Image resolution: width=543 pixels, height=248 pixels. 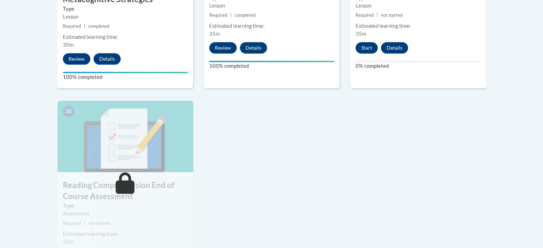 What do you see at coordinates (367, 48) in the screenshot?
I see `button: Start` at bounding box center [367, 48].